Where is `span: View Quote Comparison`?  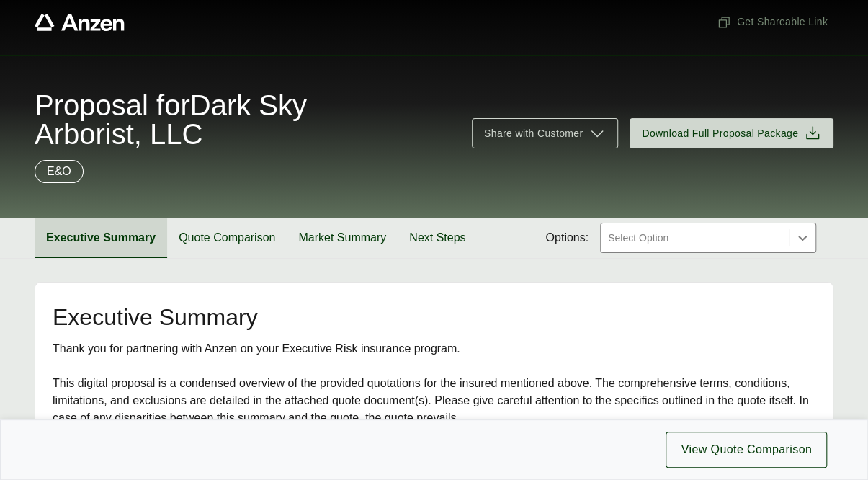 span: View Quote Comparison is located at coordinates (746, 450).